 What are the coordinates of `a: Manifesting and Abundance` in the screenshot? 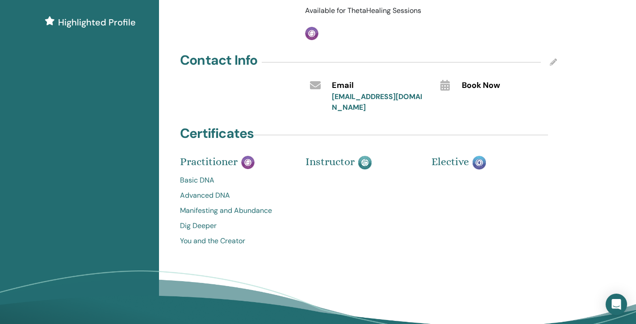 It's located at (236, 211).